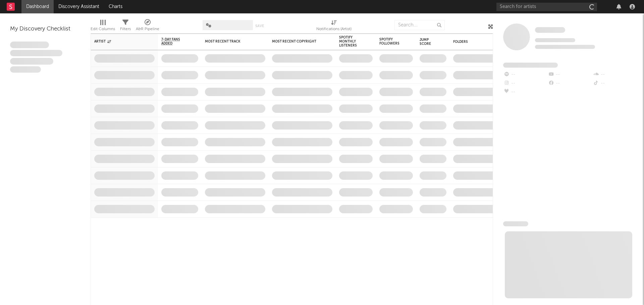  I want to click on span: Some Artist, so click(550, 30).